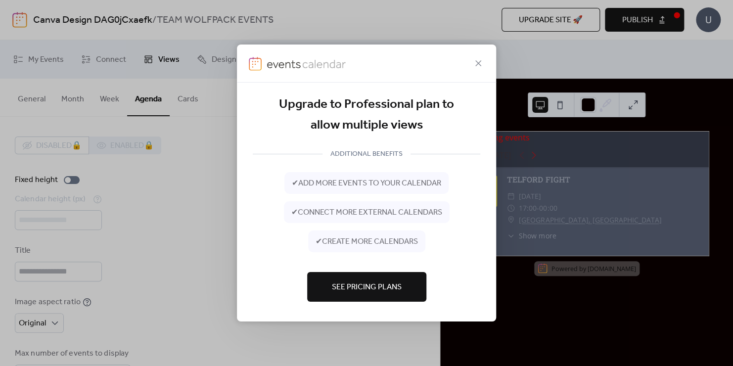 The image size is (733, 366). What do you see at coordinates (366, 154) in the screenshot?
I see `span: ADDITIONAL BENEFITS` at bounding box center [366, 154].